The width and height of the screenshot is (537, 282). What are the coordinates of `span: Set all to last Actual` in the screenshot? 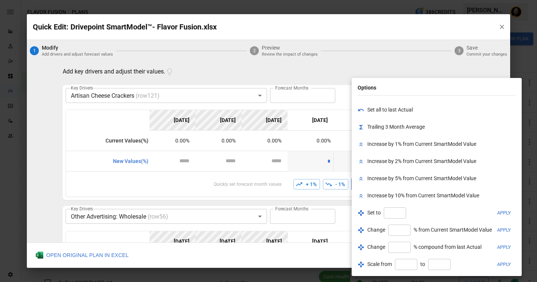 It's located at (390, 110).